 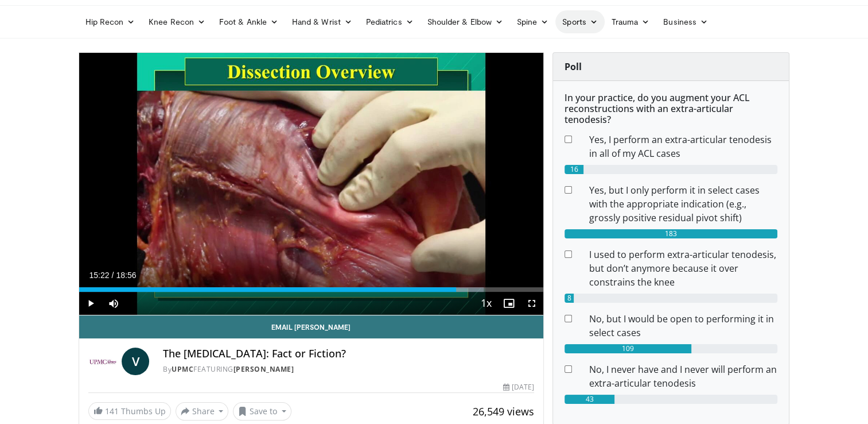 I want to click on a: Sports, so click(x=580, y=22).